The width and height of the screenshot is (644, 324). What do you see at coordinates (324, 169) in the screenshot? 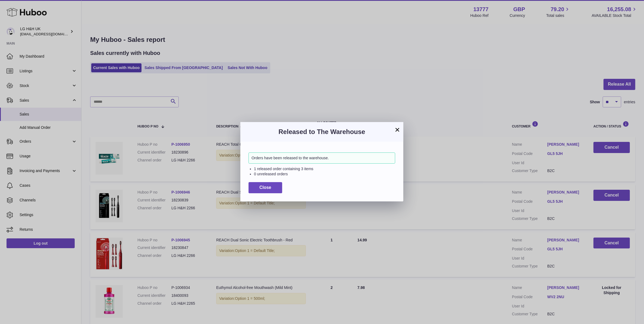
I see `li: 1 released order containing 3 items` at bounding box center [324, 169].